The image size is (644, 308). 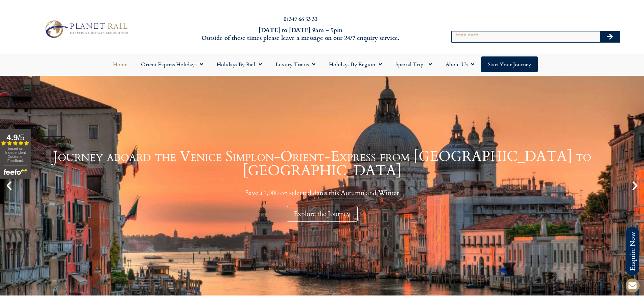 What do you see at coordinates (120, 64) in the screenshot?
I see `a: Home` at bounding box center [120, 64].